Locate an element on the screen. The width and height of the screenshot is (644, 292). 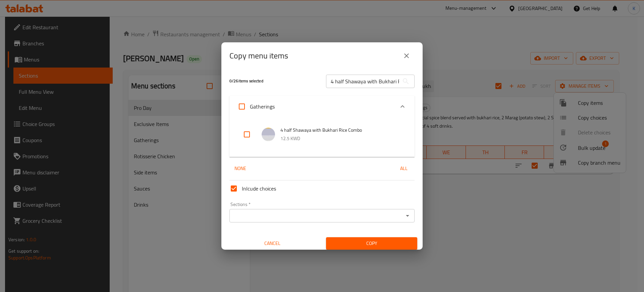
span: None is located at coordinates (240, 168).